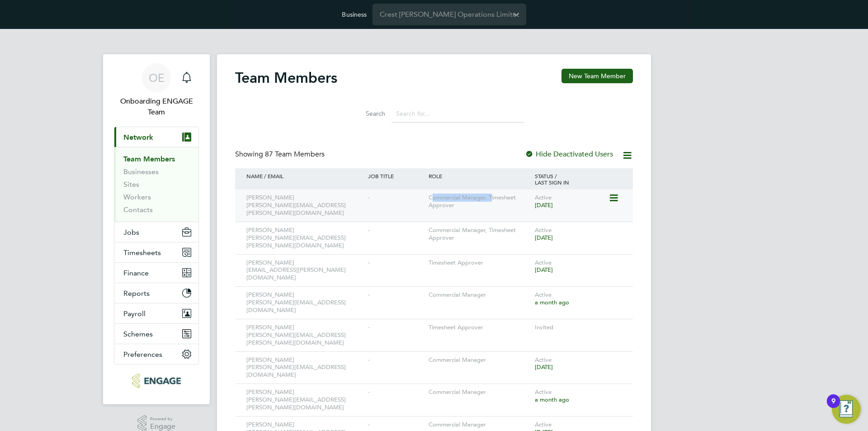 The height and width of the screenshot is (431, 868). Describe the element at coordinates (156, 314) in the screenshot. I see `button: Payroll` at that location.